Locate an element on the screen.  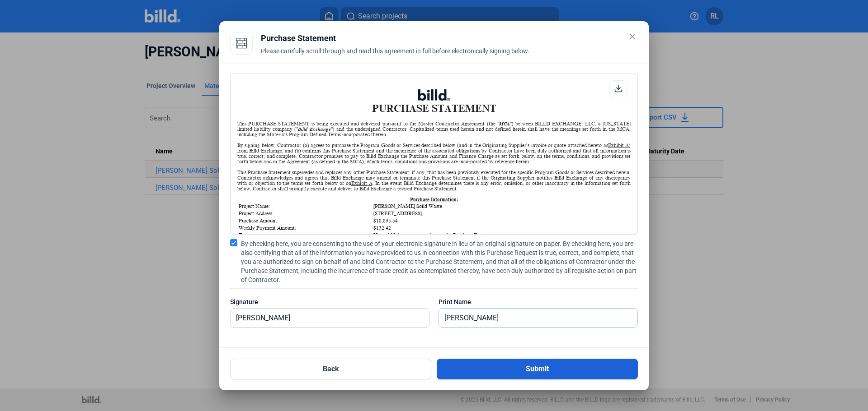
td: $132.42 is located at coordinates (501, 228).